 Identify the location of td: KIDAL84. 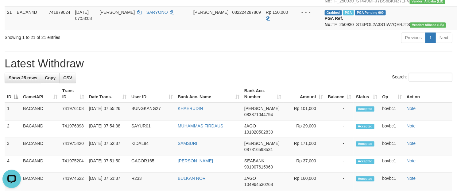
(152, 147).